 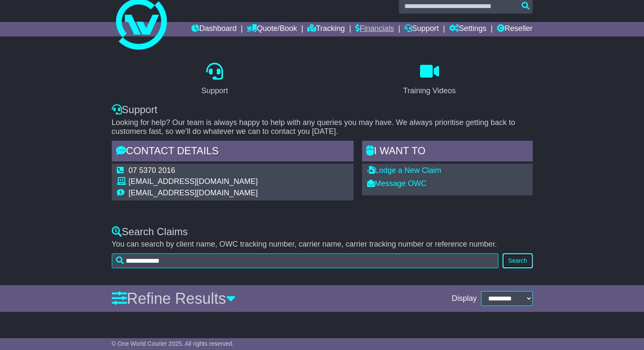 I want to click on a: Financials, so click(x=374, y=29).